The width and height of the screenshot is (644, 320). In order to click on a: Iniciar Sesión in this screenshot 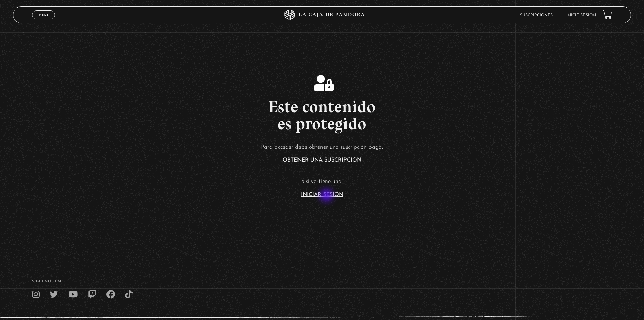, I will do `click(322, 194)`.